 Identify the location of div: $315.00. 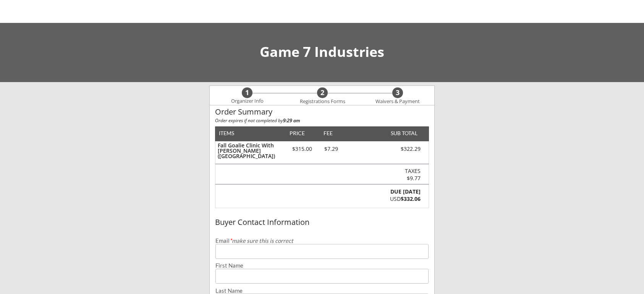
(301, 149).